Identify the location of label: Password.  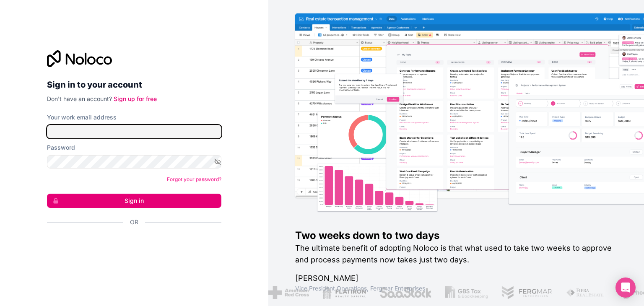
(61, 148).